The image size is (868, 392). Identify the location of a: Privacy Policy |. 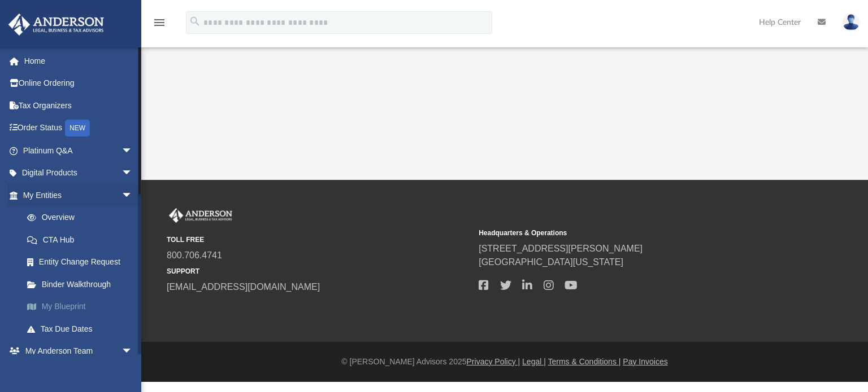
(493, 362).